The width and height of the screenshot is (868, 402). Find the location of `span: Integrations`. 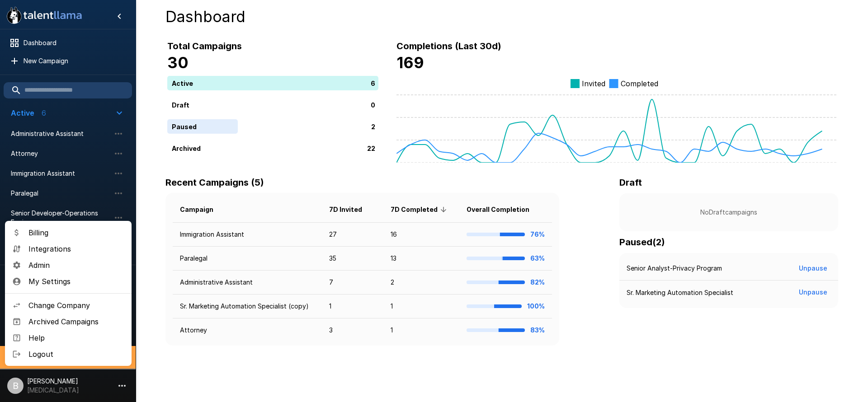

span: Integrations is located at coordinates (76, 249).